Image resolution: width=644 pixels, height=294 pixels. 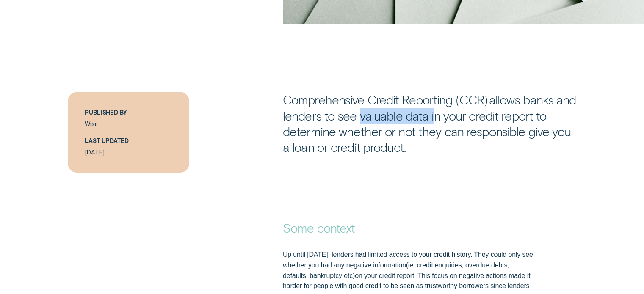 What do you see at coordinates (128, 112) in the screenshot?
I see `h5: Published By` at bounding box center [128, 112].